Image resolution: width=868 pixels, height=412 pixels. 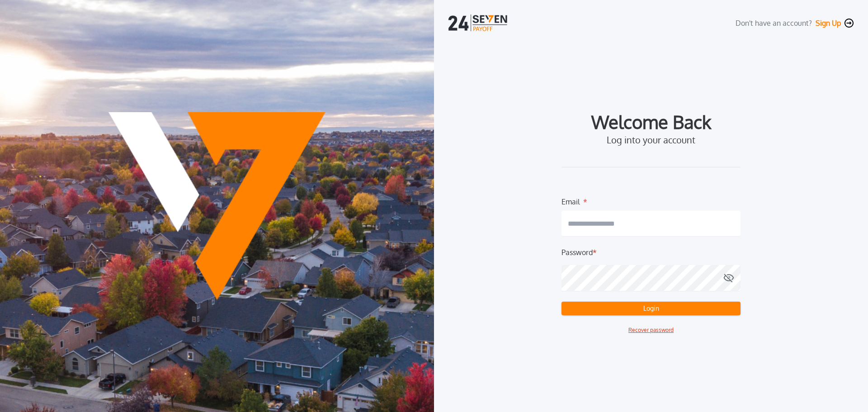 What do you see at coordinates (849, 23) in the screenshot?
I see `img: navigation-icon` at bounding box center [849, 23].